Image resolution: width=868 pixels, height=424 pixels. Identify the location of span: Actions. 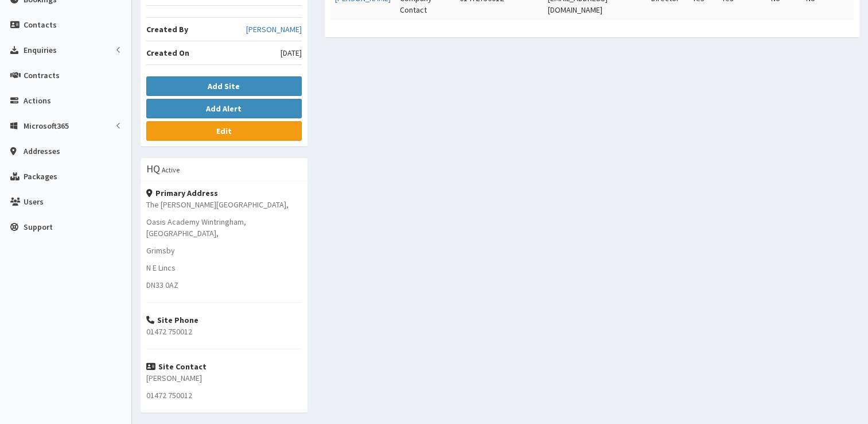
(37, 101).